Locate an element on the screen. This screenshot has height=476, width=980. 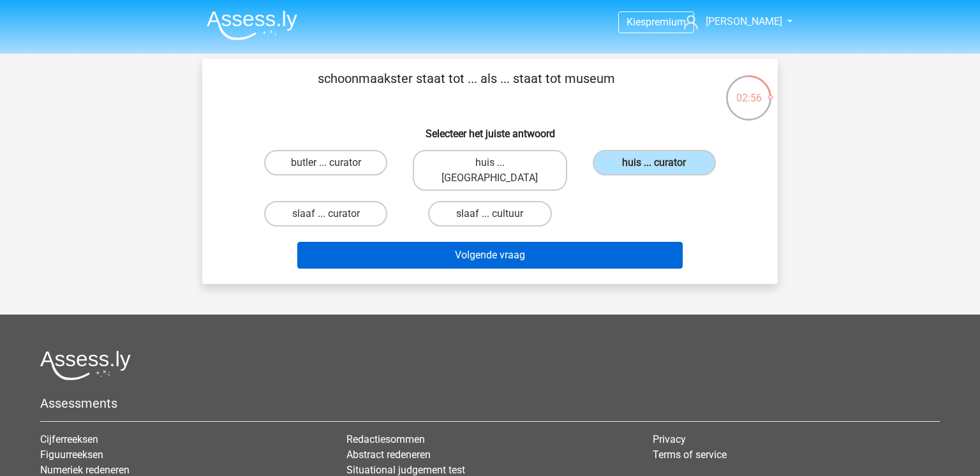
img: Assessly is located at coordinates (252, 25).